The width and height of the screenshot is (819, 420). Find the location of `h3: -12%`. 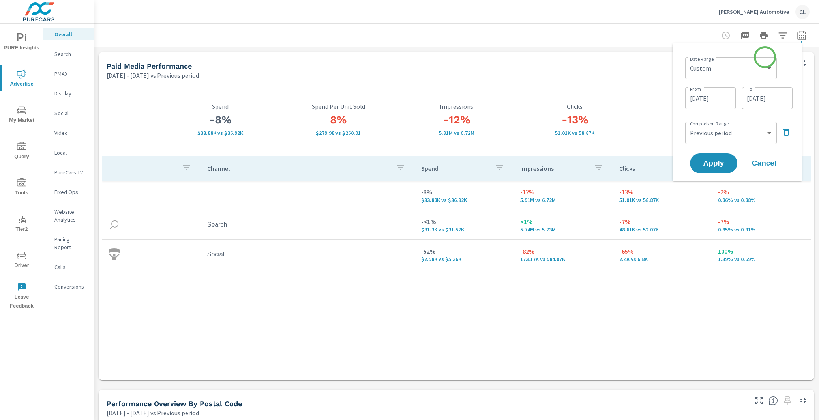

h3: -12% is located at coordinates (457, 120).